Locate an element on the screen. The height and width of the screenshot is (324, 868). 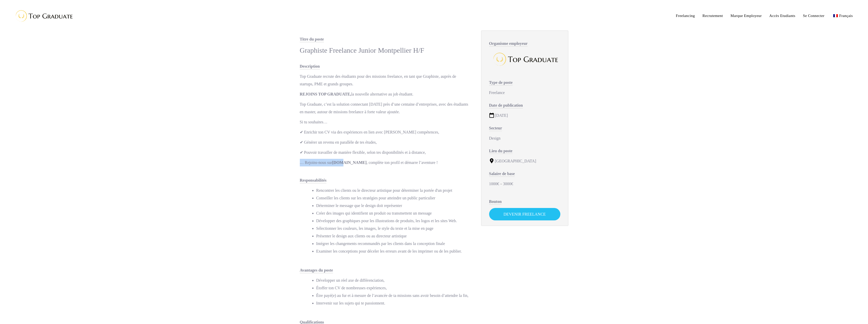
span: Date de publication is located at coordinates (506, 105).